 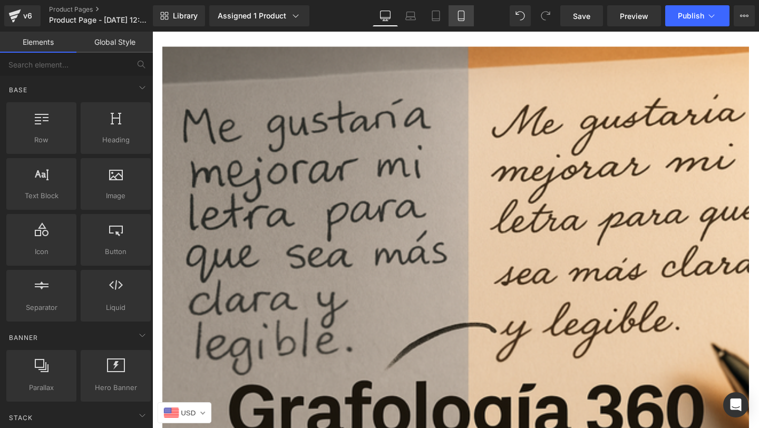 I want to click on span: Liquid, so click(x=115, y=307).